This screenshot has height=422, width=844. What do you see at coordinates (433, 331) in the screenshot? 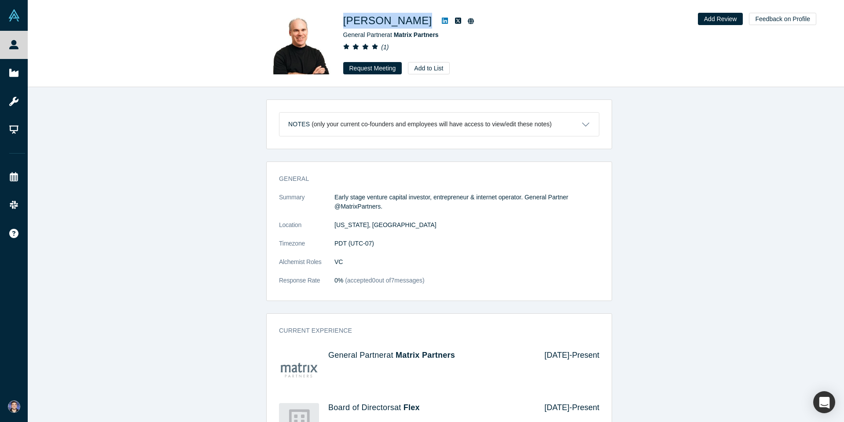
I see `h3: Current Experience` at bounding box center [433, 331].